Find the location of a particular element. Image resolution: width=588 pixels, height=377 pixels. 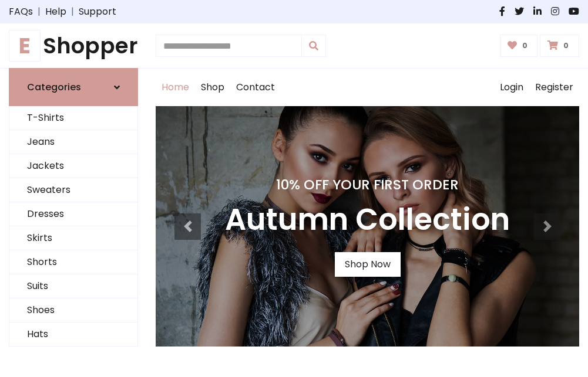

a: Shop is located at coordinates (213, 87).